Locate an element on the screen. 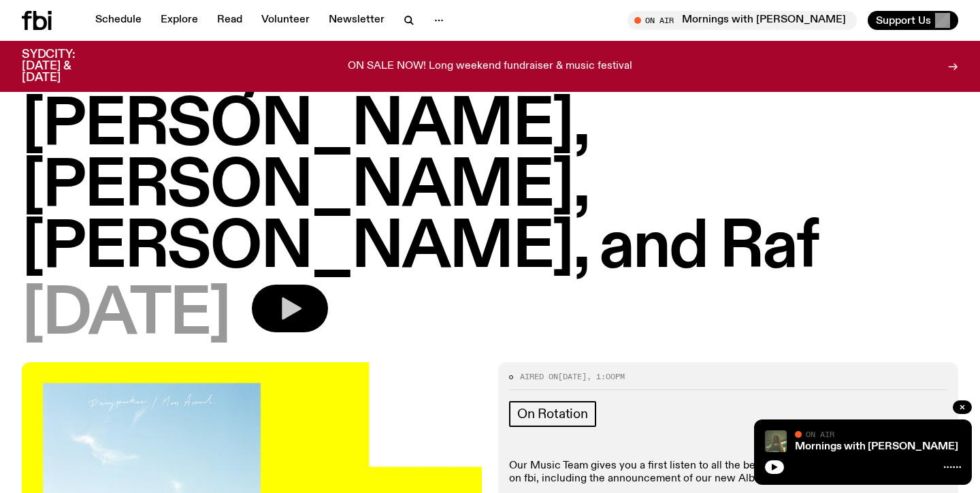 The width and height of the screenshot is (980, 493). button: Support Us is located at coordinates (913, 20).